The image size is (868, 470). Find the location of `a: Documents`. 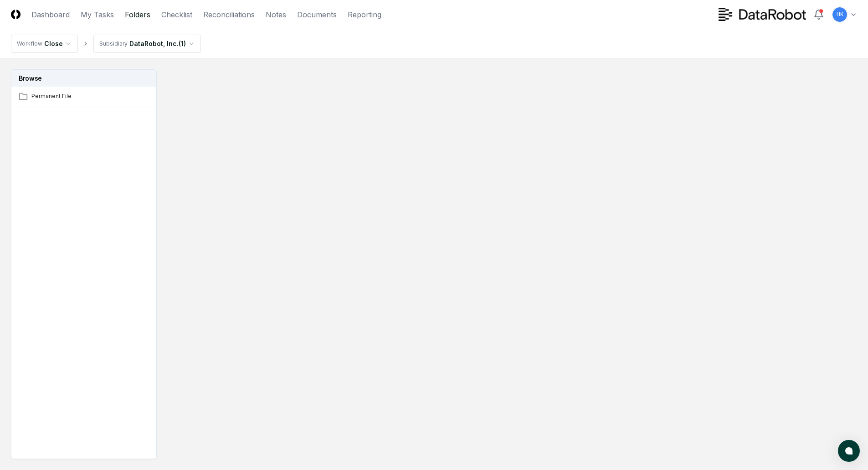

a: Documents is located at coordinates (317, 15).